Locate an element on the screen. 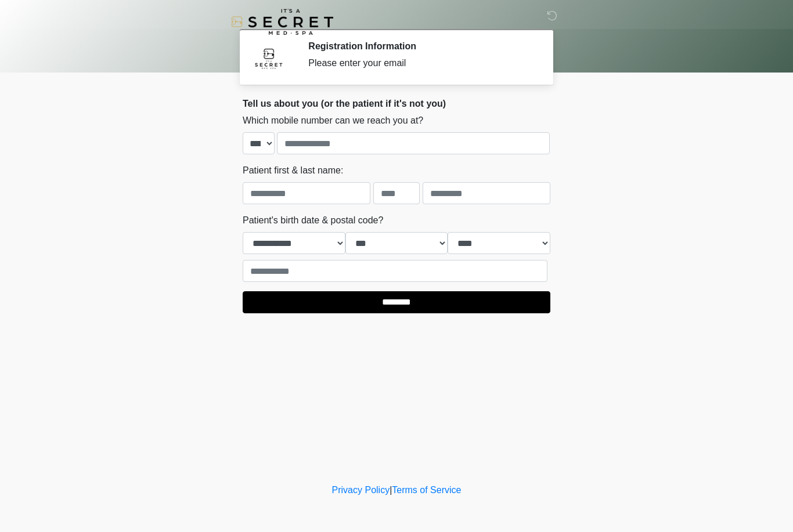  img: It's A Secret Med Spa Logo is located at coordinates (282, 21).